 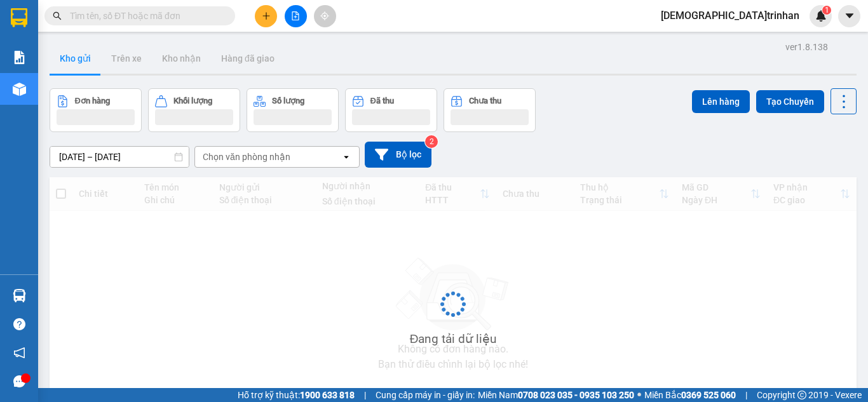 I want to click on button: Trên xe, so click(x=126, y=58).